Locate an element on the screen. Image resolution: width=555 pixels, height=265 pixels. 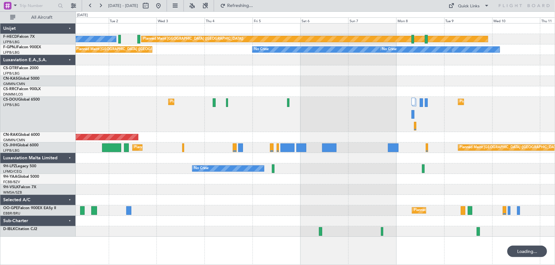
div: Mon 8 is located at coordinates (420, 20).